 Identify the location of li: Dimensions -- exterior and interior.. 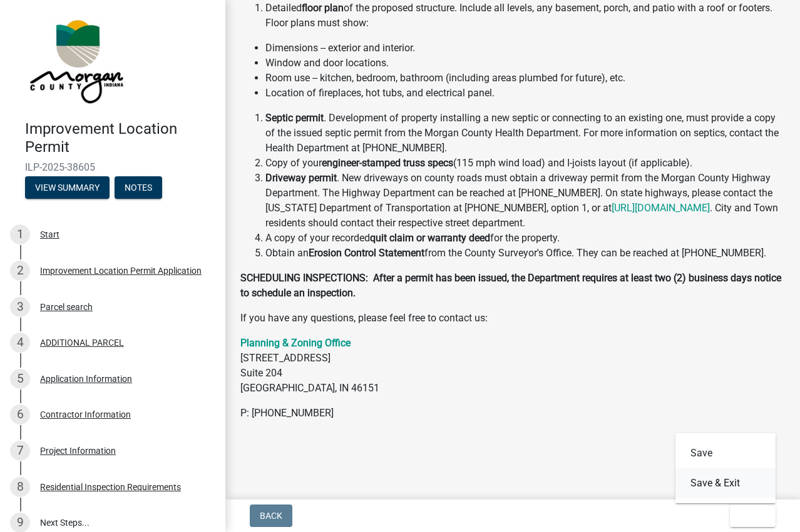
(525, 48).